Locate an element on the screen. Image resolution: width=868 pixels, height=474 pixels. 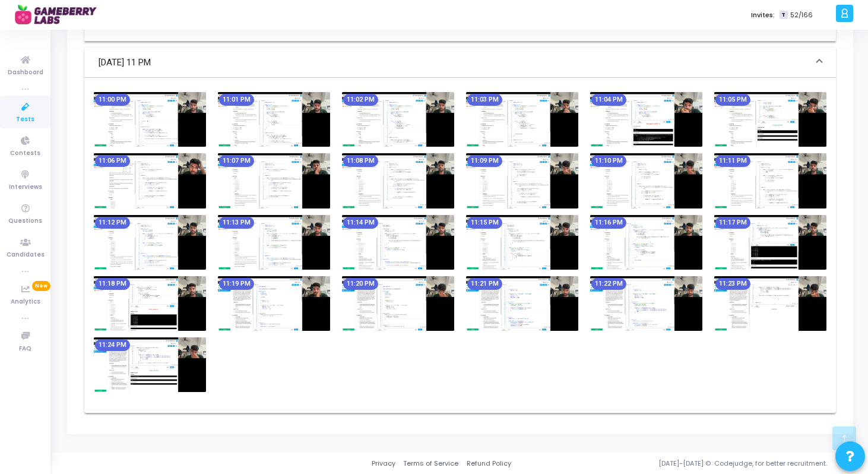
img: screenshot-1755107544846.jpeg is located at coordinates (646, 303).